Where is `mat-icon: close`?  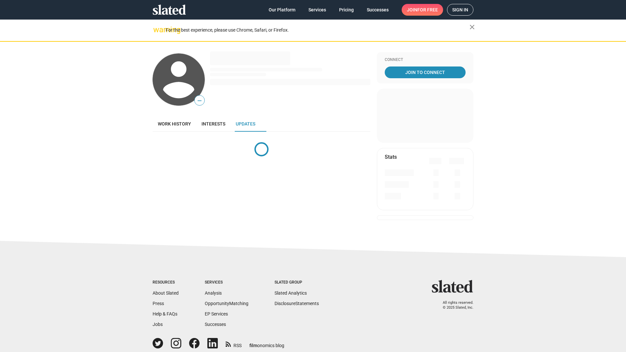 mat-icon: close is located at coordinates (472, 27).